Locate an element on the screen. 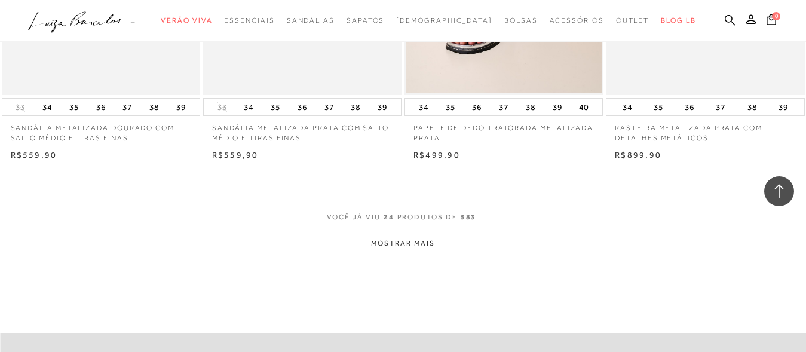 This screenshot has height=352, width=806. button: MOSTRAR MAIS is located at coordinates (403, 243).